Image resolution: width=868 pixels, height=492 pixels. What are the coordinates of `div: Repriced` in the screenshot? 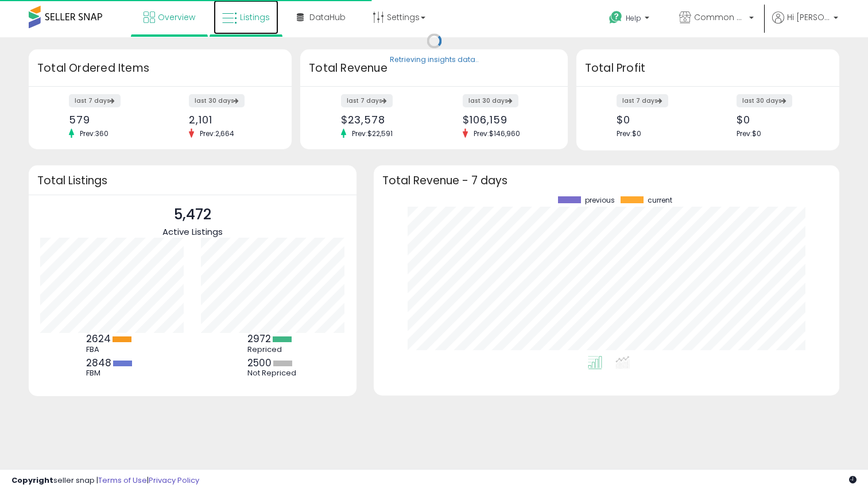 It's located at (274, 350).